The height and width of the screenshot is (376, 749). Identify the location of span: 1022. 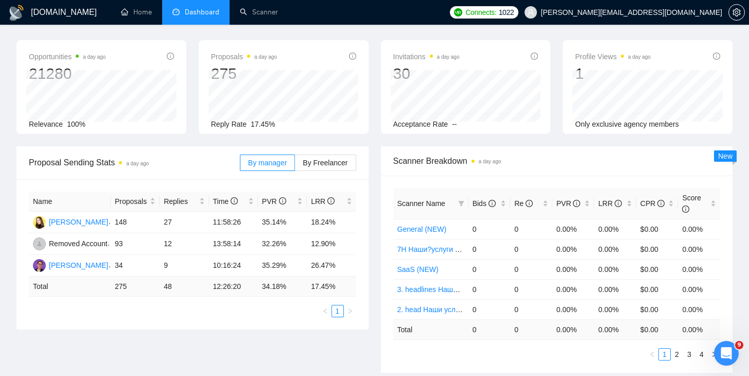
(507, 12).